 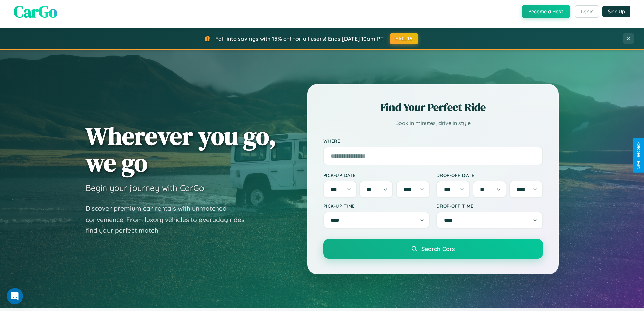 What do you see at coordinates (433, 141) in the screenshot?
I see `label: Where` at bounding box center [433, 141].